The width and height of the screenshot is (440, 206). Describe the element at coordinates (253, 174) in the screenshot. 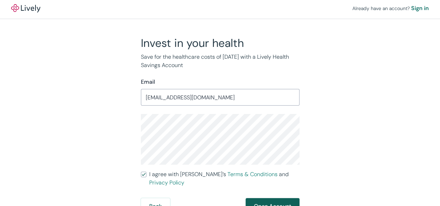

I see `a: Terms & Conditions` at that location.